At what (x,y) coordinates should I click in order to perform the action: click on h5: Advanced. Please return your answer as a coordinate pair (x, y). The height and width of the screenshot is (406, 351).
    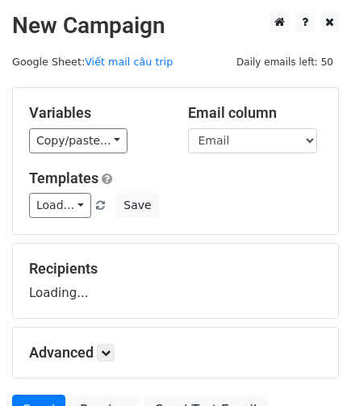
    Looking at the image, I should click on (175, 353).